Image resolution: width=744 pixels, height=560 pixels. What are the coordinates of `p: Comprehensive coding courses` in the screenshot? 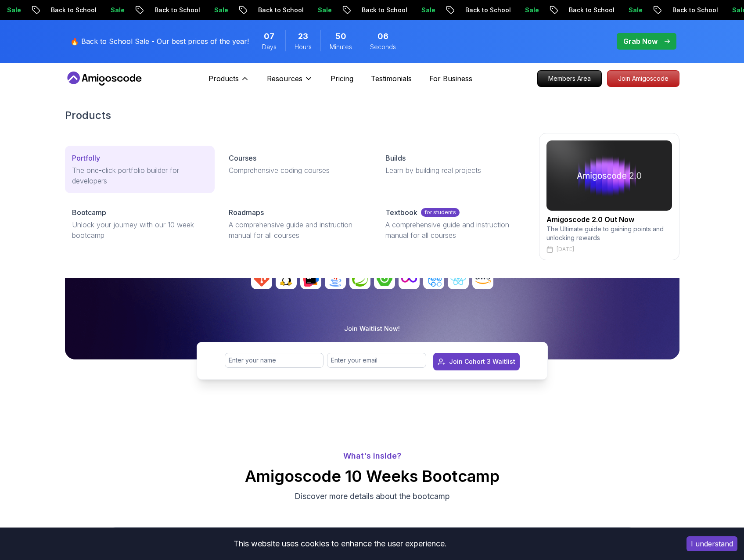 It's located at (296, 170).